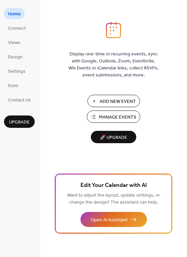  I want to click on span: Views, so click(14, 43).